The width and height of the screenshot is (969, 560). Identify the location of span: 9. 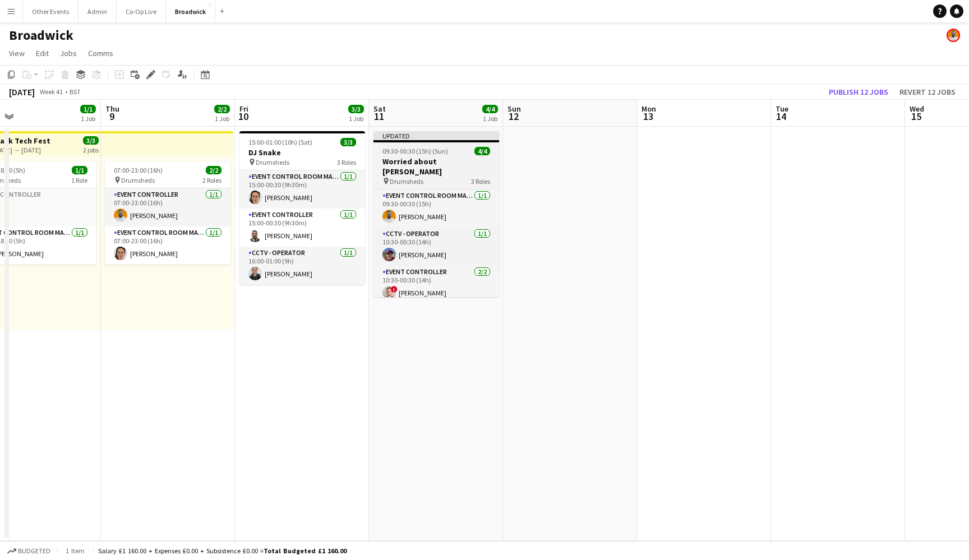
(112, 116).